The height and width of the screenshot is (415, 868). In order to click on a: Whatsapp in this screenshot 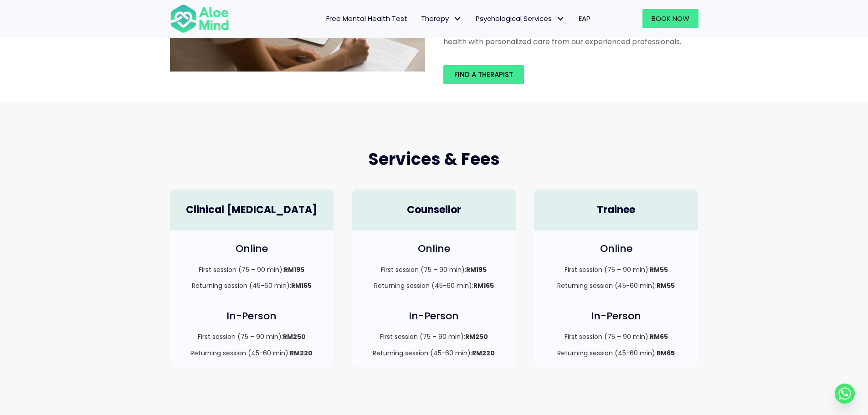, I will do `click(845, 394)`.